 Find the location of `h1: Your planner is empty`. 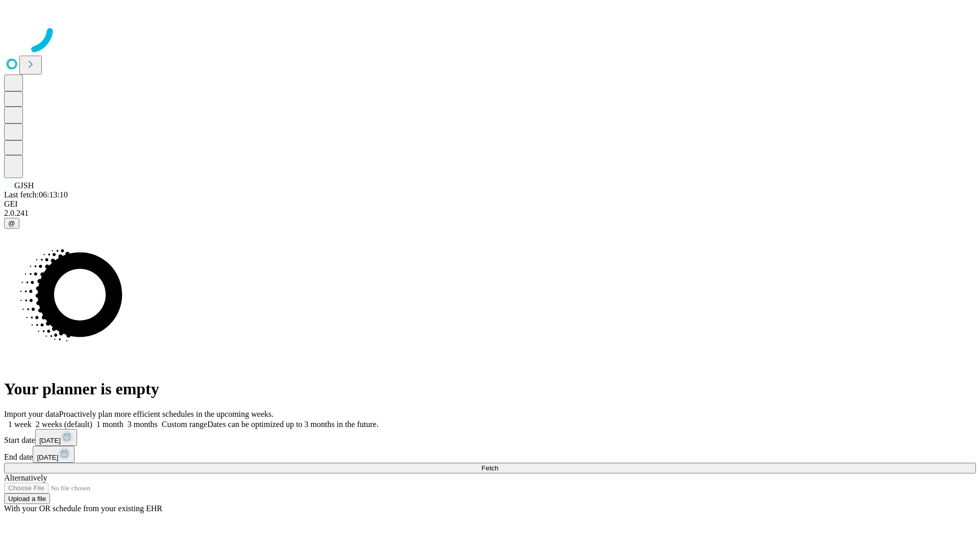

h1: Your planner is empty is located at coordinates (490, 389).